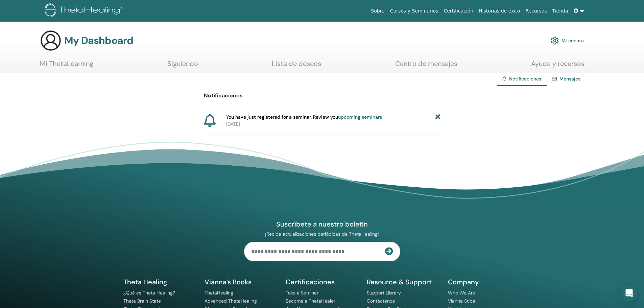 This screenshot has height=308, width=644. What do you see at coordinates (629, 293) in the screenshot?
I see `div: Open Intercom Messenger` at bounding box center [629, 293].